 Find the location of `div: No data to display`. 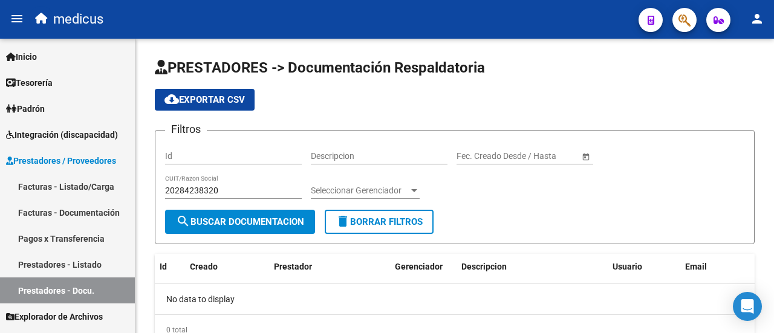

div: No data to display is located at coordinates (455, 299).